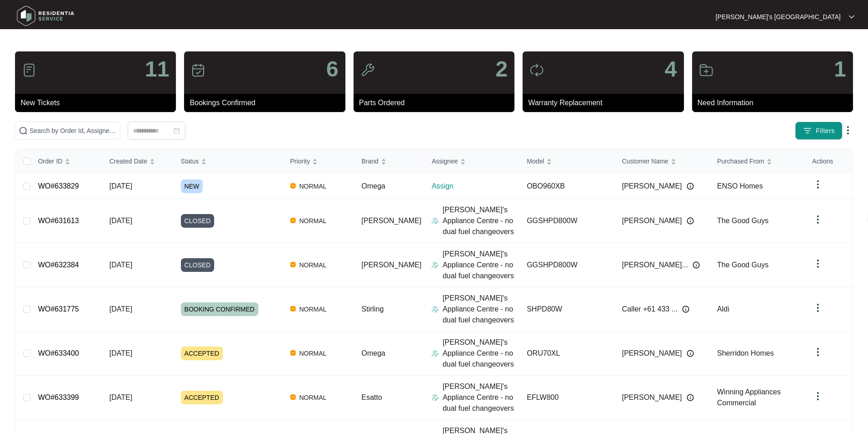  Describe the element at coordinates (826, 130) in the screenshot. I see `span: Filters` at that location.